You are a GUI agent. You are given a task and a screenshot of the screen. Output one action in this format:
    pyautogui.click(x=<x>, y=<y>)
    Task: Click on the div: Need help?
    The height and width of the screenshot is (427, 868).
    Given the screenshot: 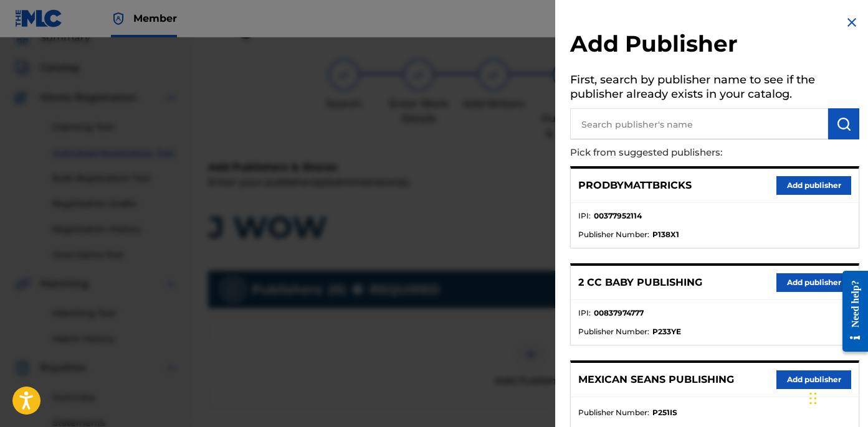 What is the action you would take?
    pyautogui.click(x=22, y=43)
    